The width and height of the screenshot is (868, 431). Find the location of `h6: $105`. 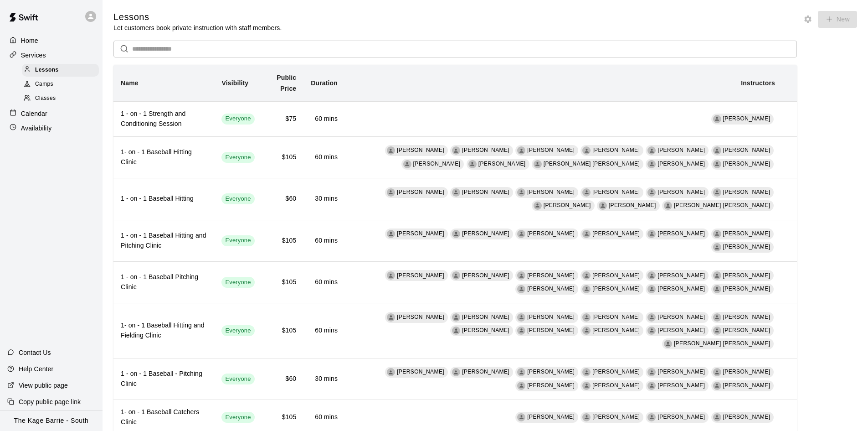

h6: $105 is located at coordinates (283, 282).